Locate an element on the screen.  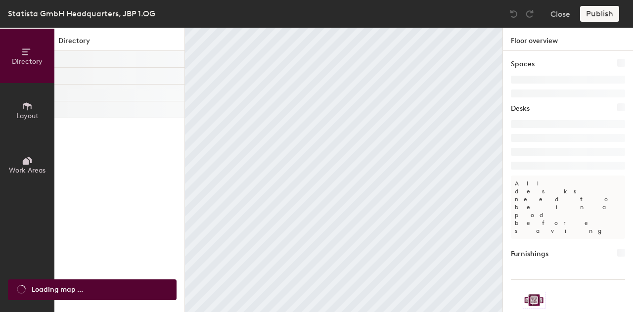
h1: Floor overview is located at coordinates (568, 39).